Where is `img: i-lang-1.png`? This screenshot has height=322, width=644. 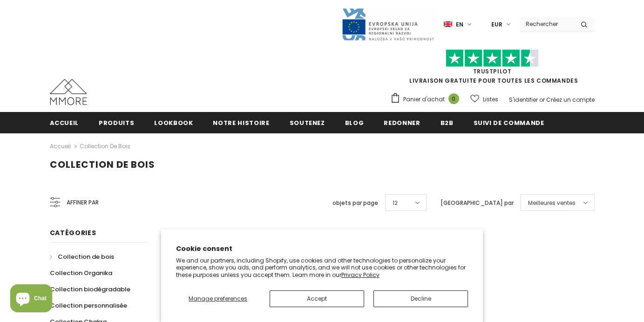
img: i-lang-1.png is located at coordinates (448, 24).